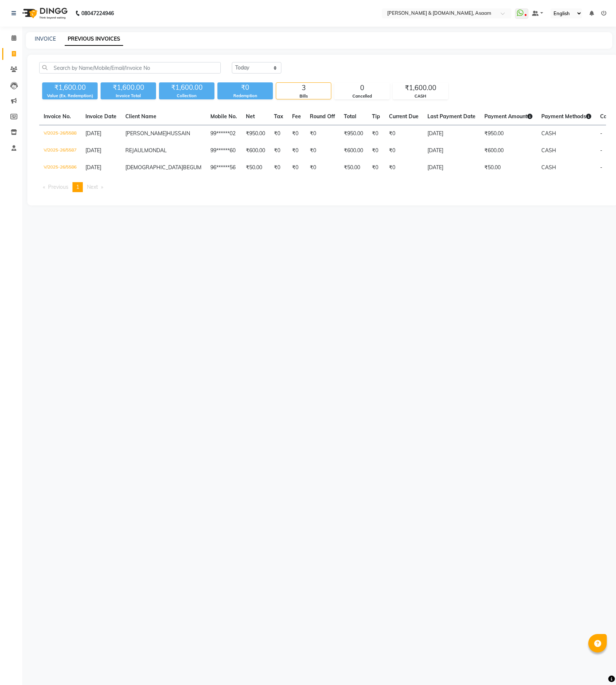 This screenshot has height=685, width=616. I want to click on div: Cancelled, so click(362, 96).